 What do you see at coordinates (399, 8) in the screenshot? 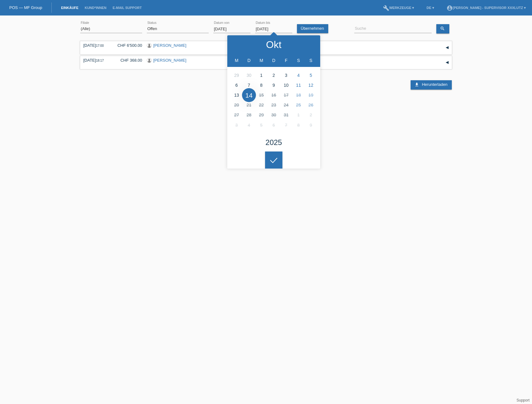
I see `a: buildWerkzeuge ▾` at bounding box center [399, 8].